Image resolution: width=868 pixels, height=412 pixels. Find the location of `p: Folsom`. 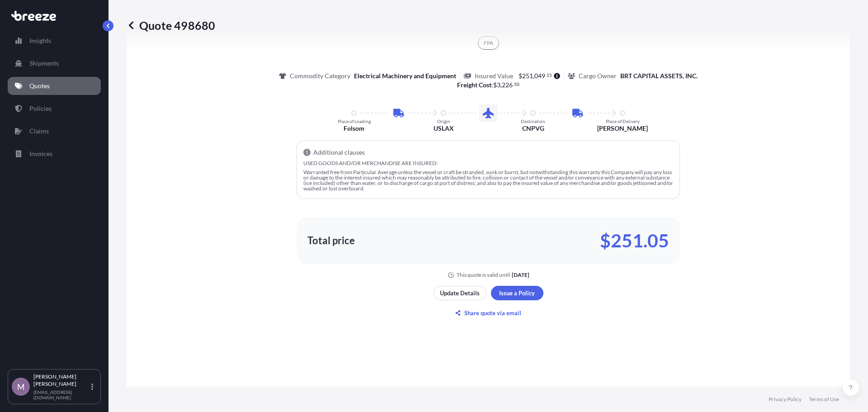

p: Folsom is located at coordinates (354, 128).